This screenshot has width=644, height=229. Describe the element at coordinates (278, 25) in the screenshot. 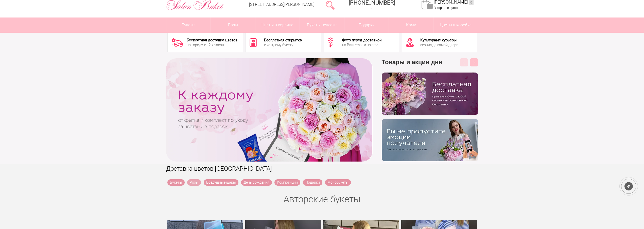

I see `a: Цветы в корзине` at that location.